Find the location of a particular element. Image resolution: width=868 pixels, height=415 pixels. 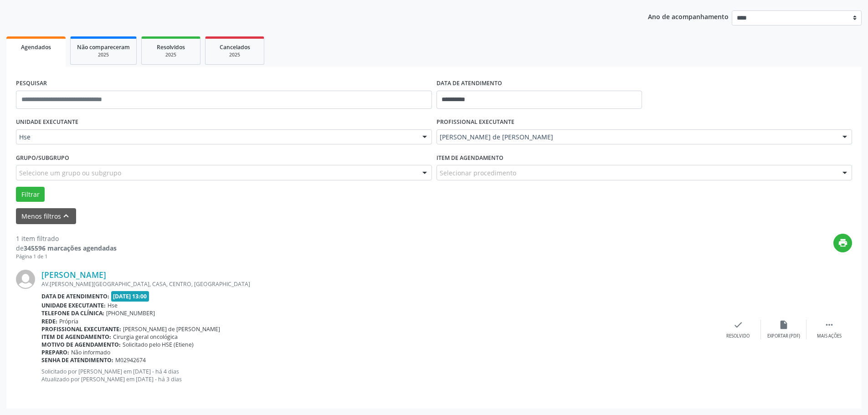

button: Filtrar is located at coordinates (30, 195).